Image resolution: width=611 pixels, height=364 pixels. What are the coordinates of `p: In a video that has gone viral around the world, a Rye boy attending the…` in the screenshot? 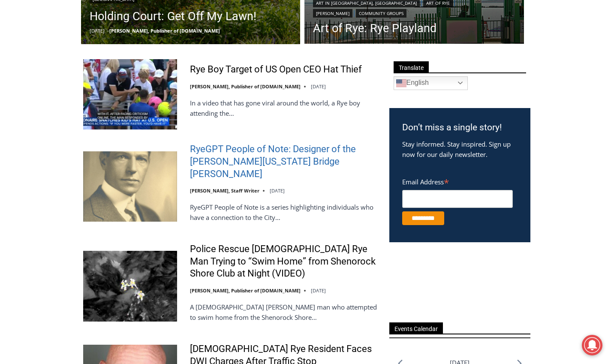 It's located at (284, 108).